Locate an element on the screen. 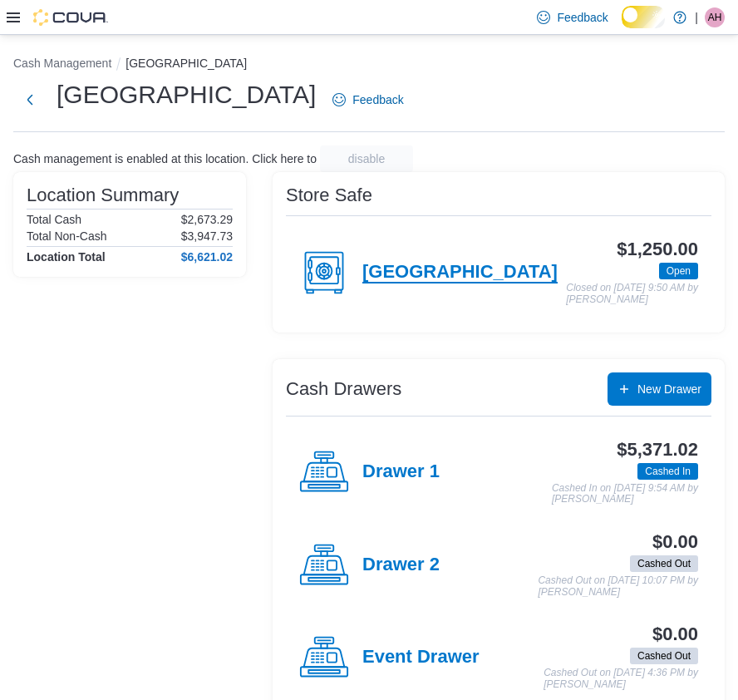 The height and width of the screenshot is (700, 738). h3: Store Safe is located at coordinates (329, 196).